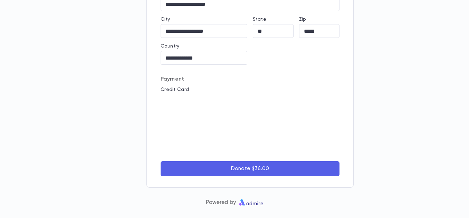  What do you see at coordinates (165, 19) in the screenshot?
I see `label: City` at bounding box center [165, 19].